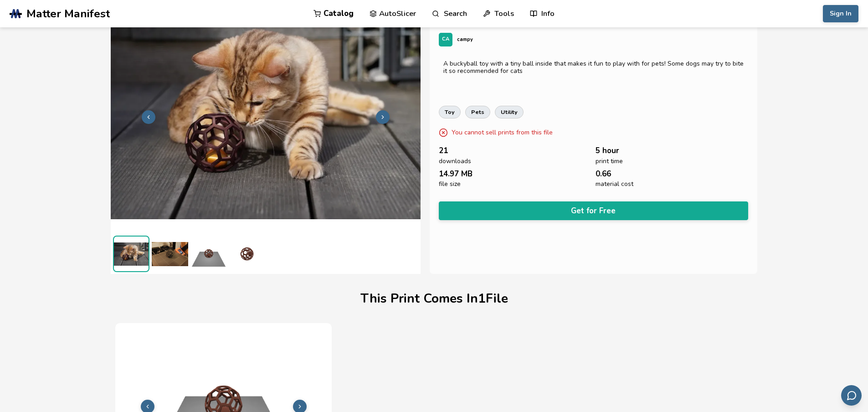  I want to click on div: A buckyball toy with a tiny ball inside that makes it fun to play with for pets! Some dogs may tr..., so click(594, 68).